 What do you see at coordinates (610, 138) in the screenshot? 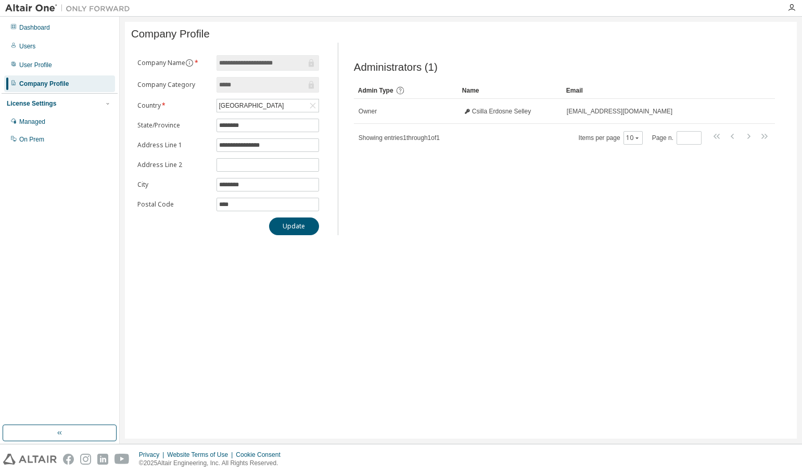
I see `span: Items per page` at bounding box center [610, 138].